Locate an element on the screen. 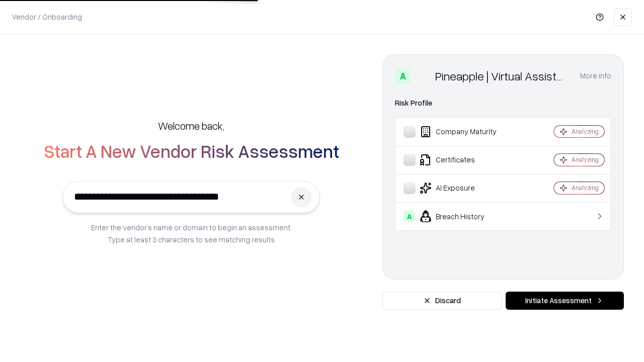 The height and width of the screenshot is (362, 644). div: Certificates is located at coordinates (463, 160).